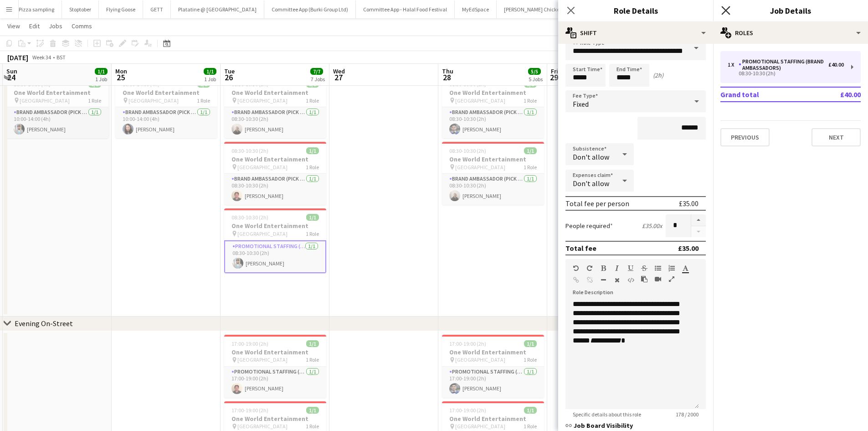  What do you see at coordinates (603, 279) in the screenshot?
I see `button: Horizontal Line` at bounding box center [603, 279].